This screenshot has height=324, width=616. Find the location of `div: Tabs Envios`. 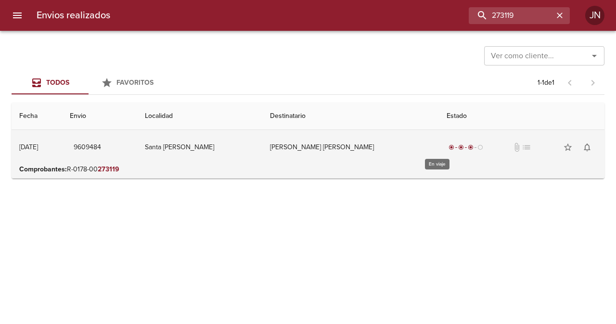

div: Tabs Envios is located at coordinates (88, 83).